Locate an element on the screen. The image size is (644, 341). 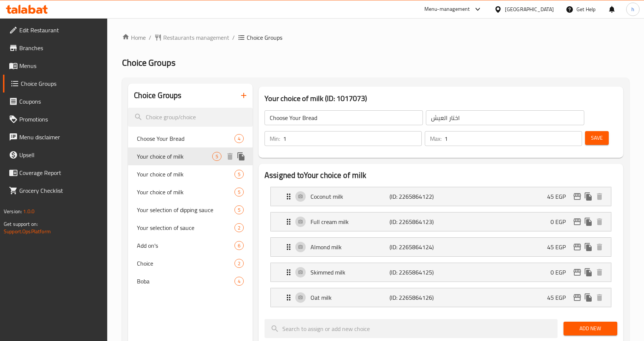
a: Choice Groups is located at coordinates (55, 83).